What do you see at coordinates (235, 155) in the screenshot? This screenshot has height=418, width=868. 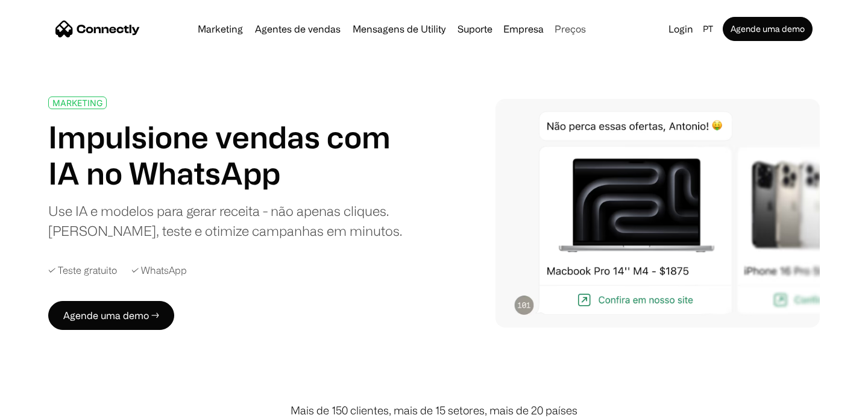 I see `h1: Impulsione vendas com IA no WhatsApp` at bounding box center [235, 155].